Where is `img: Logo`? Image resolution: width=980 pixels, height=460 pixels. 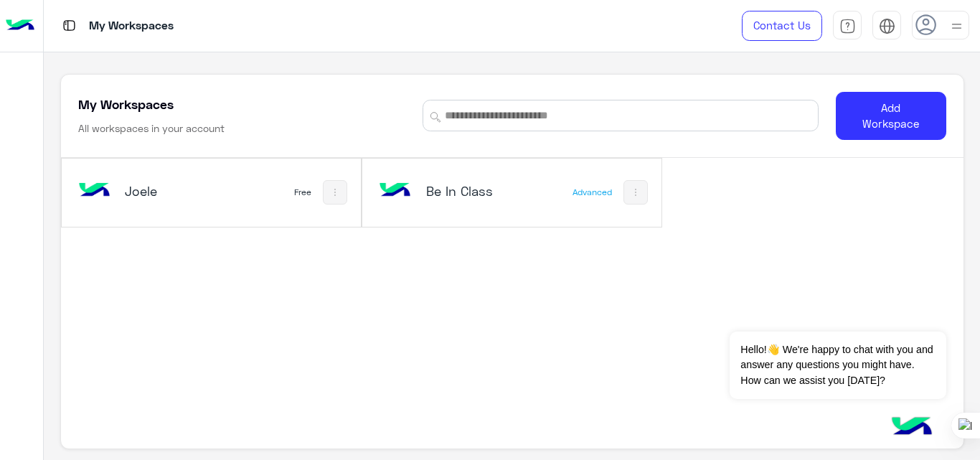 img: Logo is located at coordinates (20, 26).